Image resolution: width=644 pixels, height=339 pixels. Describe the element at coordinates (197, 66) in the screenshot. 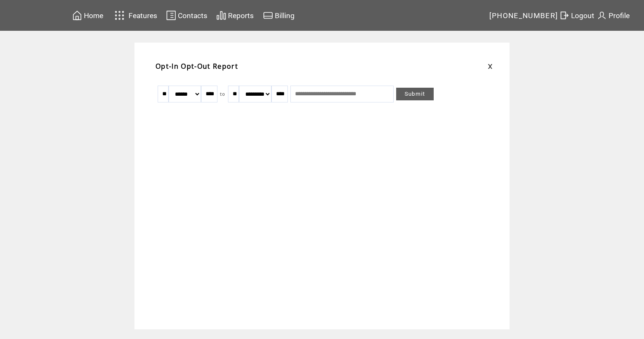

I see `span: Opt-In Opt-Out Report` at that location.